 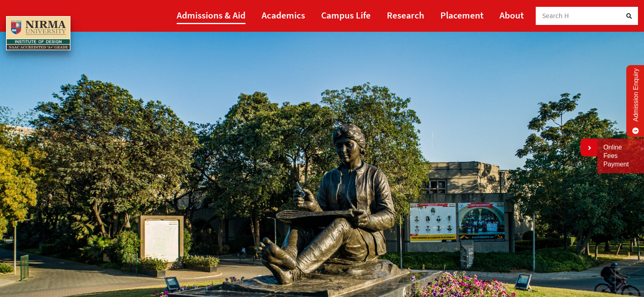 What do you see at coordinates (555, 16) in the screenshot?
I see `span: Search H` at bounding box center [555, 16].